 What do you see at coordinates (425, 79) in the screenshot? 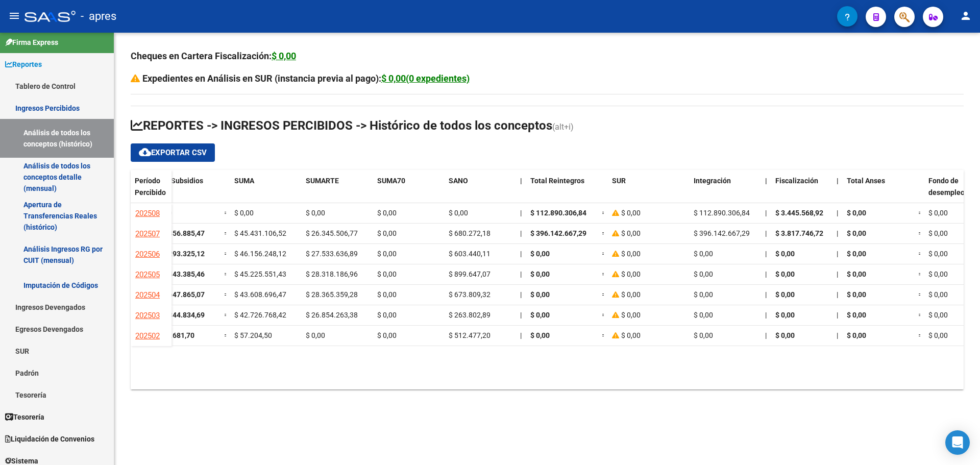
I see `div: $ 0,00(0 expedientes)` at bounding box center [425, 79].